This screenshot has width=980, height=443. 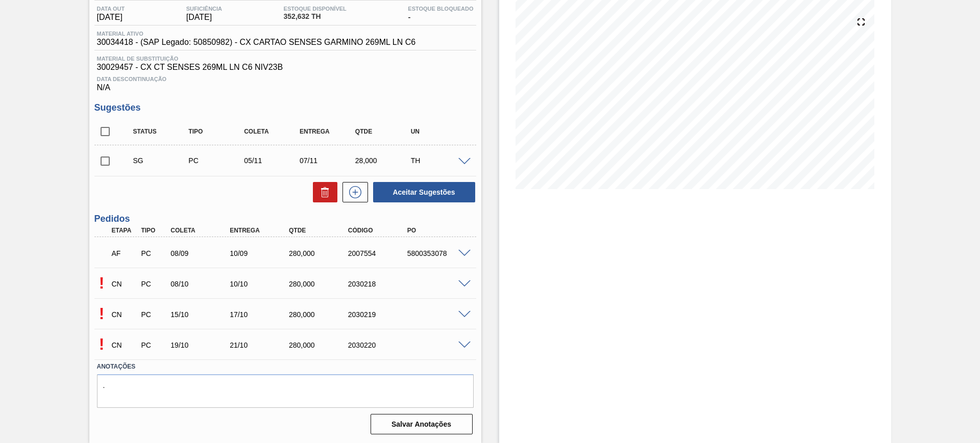 I want to click on p: AF, so click(x=124, y=253).